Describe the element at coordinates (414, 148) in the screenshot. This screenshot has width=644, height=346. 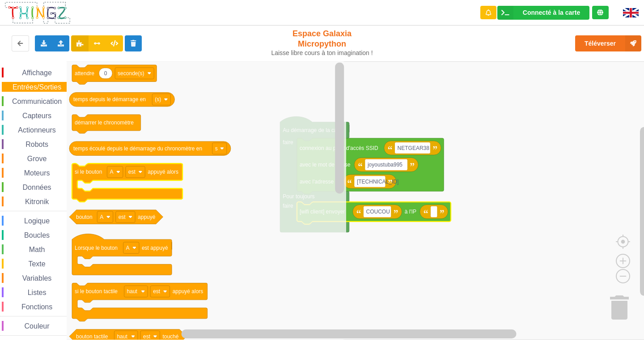
I see `text: NETGEAR38` at that location.